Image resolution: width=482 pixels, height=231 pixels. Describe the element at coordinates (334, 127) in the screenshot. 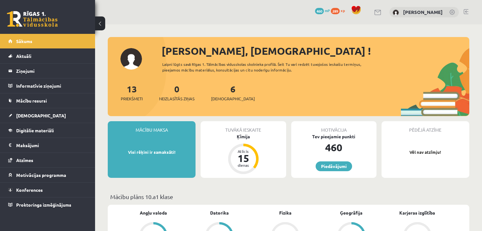

I see `div: Motivācija` at that location.